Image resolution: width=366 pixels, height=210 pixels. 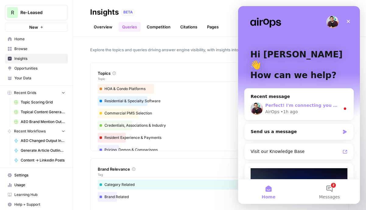 I want to click on span: AEO Brand Mention Outreach, so click(x=43, y=122).